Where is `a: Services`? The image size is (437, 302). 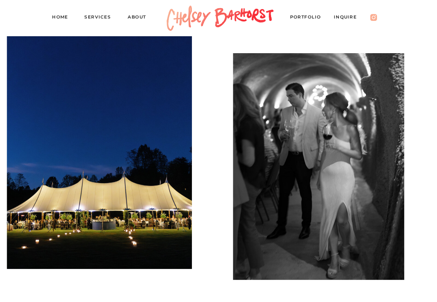
a: Services is located at coordinates (101, 18).